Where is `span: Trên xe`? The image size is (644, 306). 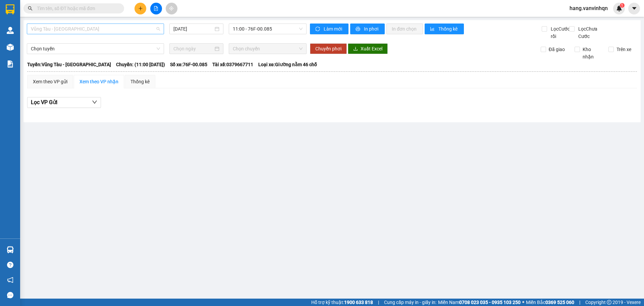 span: Trên xe is located at coordinates (624, 49).